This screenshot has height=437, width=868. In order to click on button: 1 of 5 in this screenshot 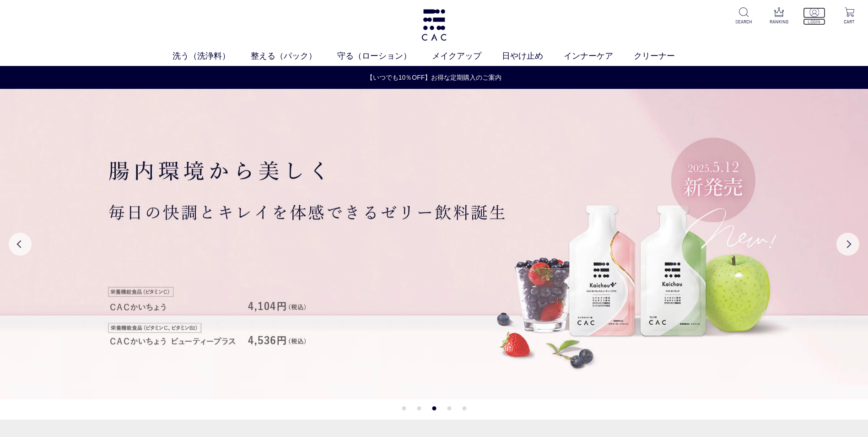, I will do `click(403, 408)`.